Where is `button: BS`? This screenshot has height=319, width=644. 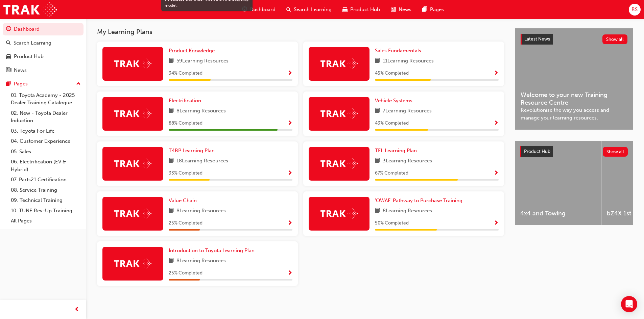
button: BS is located at coordinates (634, 9).